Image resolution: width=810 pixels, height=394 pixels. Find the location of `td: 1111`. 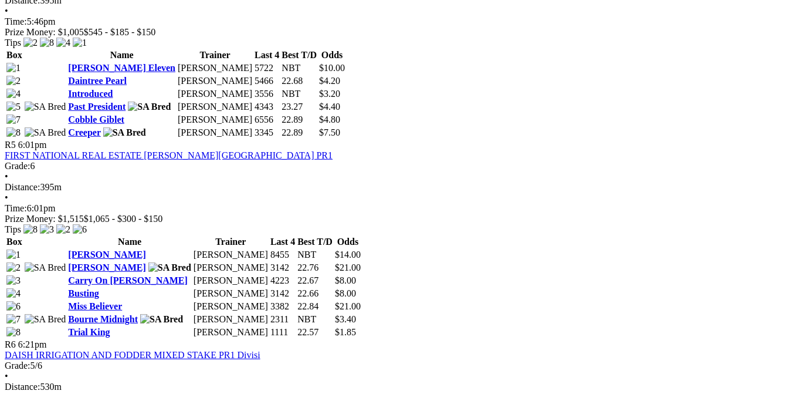

td: 1111 is located at coordinates (283, 332).